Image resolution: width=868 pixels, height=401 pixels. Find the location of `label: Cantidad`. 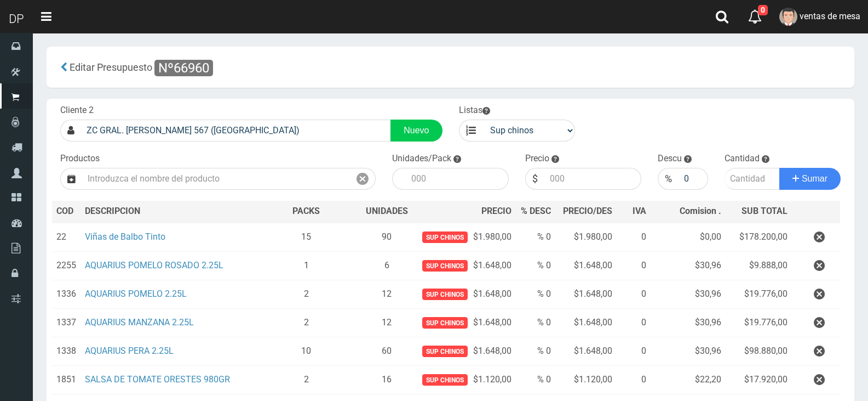

label: Cantidad is located at coordinates (742, 158).